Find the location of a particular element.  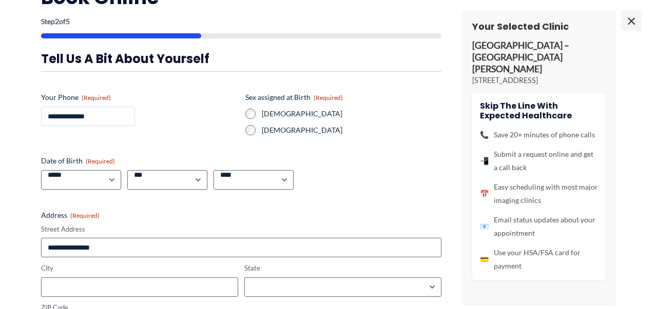

h3: Tell us a bit about yourself is located at coordinates (241, 58).